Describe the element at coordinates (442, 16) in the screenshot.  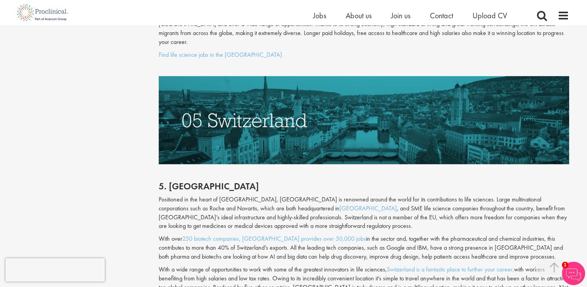
I see `a: Contact` at that location.